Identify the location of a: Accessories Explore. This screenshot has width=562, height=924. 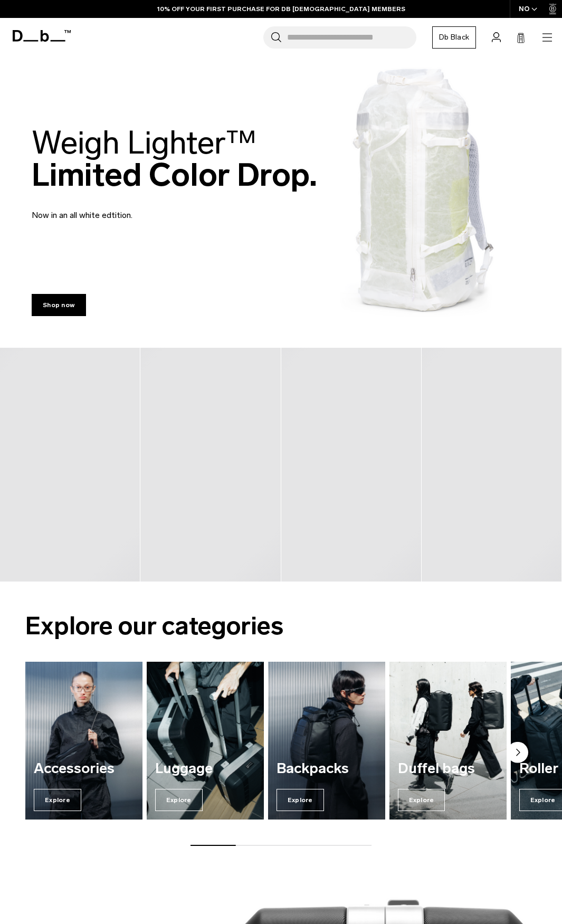
(84, 741).